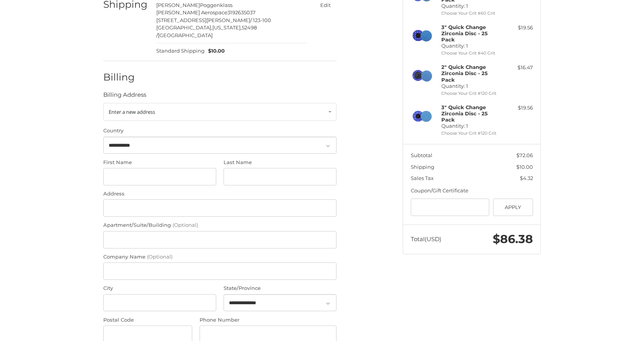 The height and width of the screenshot is (341, 644). What do you see at coordinates (207, 31) in the screenshot?
I see `span: 52498 /` at bounding box center [207, 31].